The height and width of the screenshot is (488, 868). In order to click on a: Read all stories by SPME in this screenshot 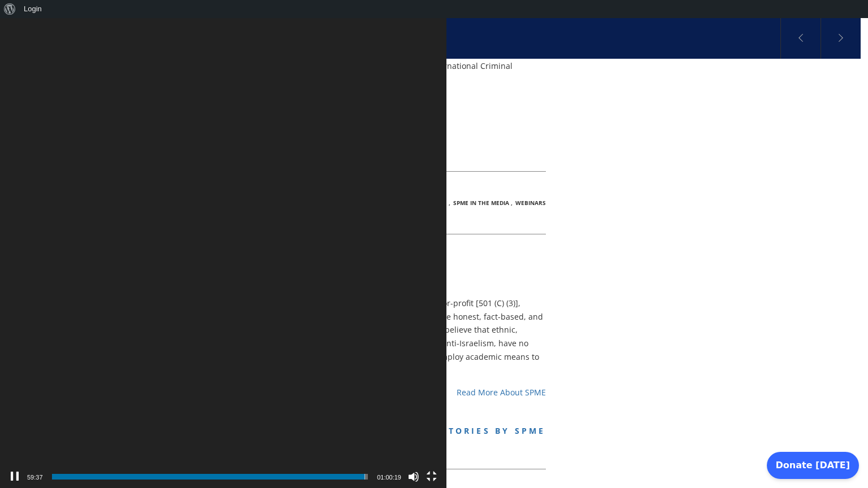, I will do `click(463, 430)`.